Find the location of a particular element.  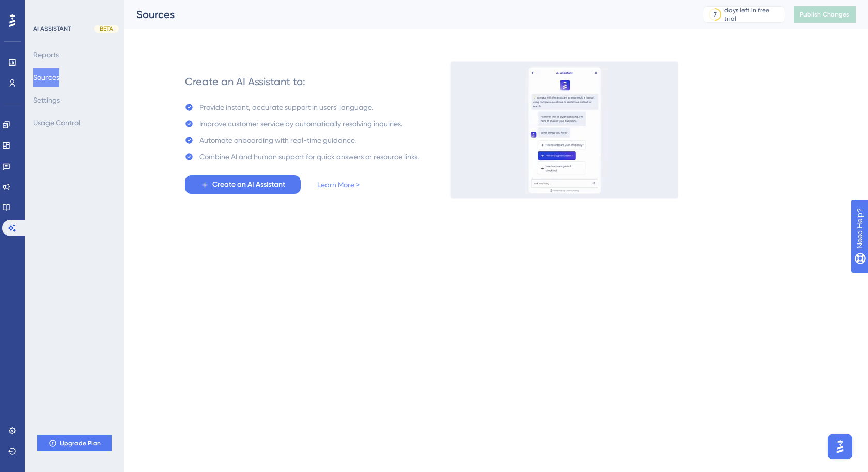

div: Automate onboarding with real-time guidance. is located at coordinates (277, 140).